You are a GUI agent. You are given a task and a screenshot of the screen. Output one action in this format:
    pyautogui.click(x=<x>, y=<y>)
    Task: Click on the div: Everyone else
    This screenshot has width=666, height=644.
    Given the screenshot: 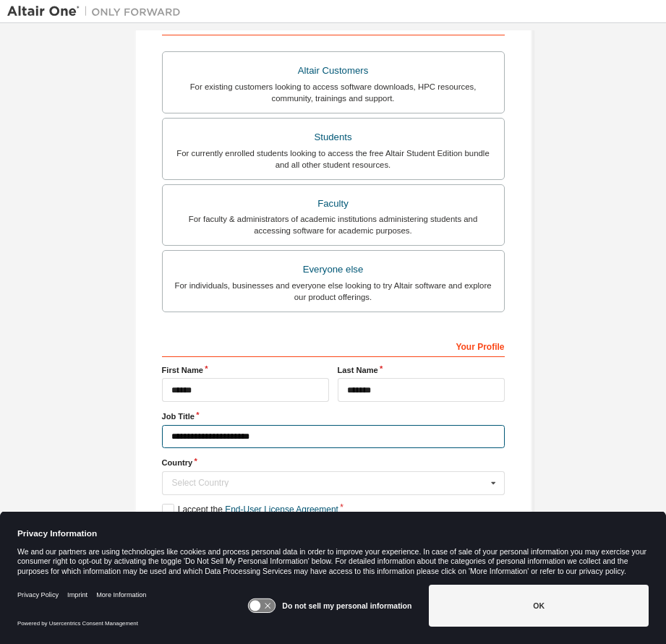 What is the action you would take?
    pyautogui.click(x=334, y=270)
    